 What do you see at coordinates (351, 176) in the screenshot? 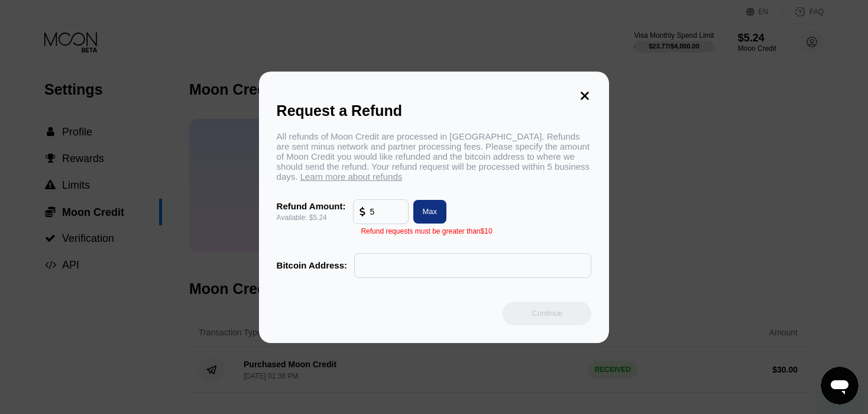
I see `div: Learn more about refunds` at bounding box center [351, 176].